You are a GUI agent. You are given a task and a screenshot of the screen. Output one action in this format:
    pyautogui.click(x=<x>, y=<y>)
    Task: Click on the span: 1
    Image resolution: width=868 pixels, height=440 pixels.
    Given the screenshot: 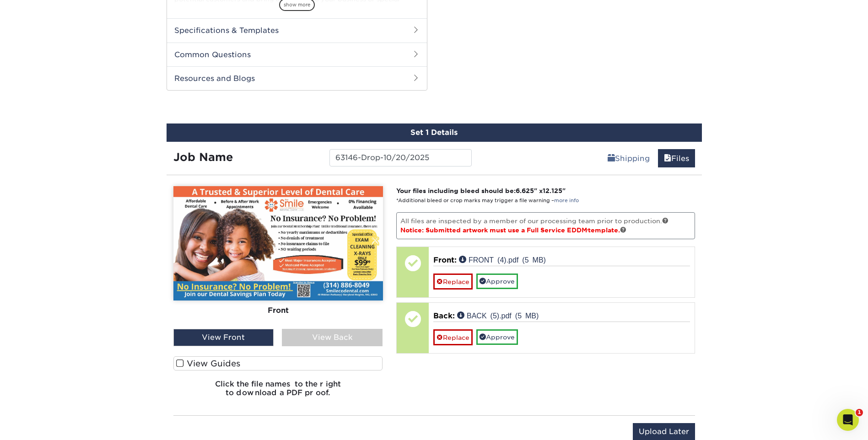 What is the action you would take?
    pyautogui.click(x=859, y=412)
    